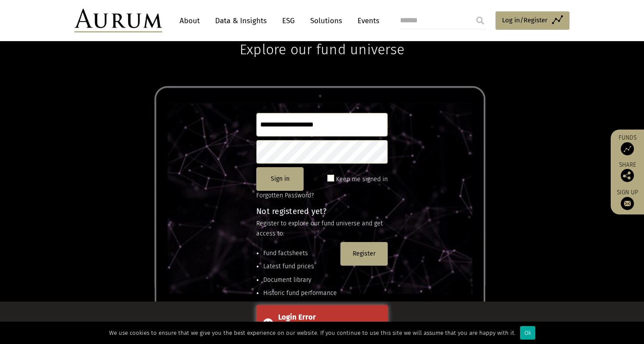 This screenshot has width=644, height=344. What do you see at coordinates (322, 212) in the screenshot?
I see `h4: Not registered yet?` at bounding box center [322, 212].